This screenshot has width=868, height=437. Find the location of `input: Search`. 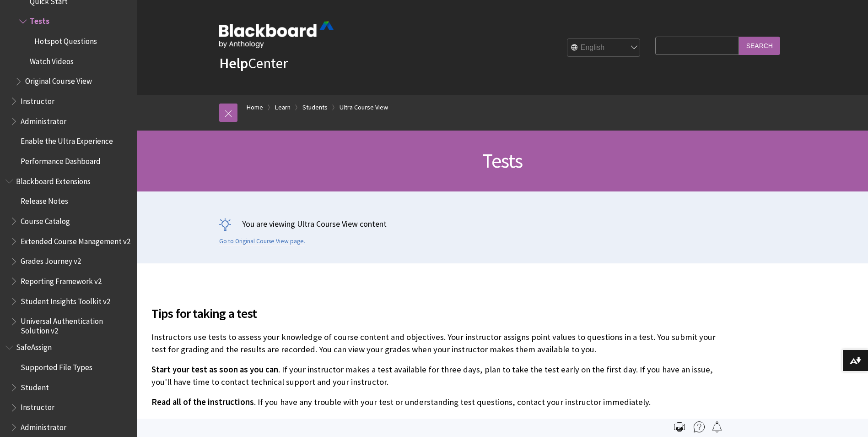

input: Search is located at coordinates (760, 45).